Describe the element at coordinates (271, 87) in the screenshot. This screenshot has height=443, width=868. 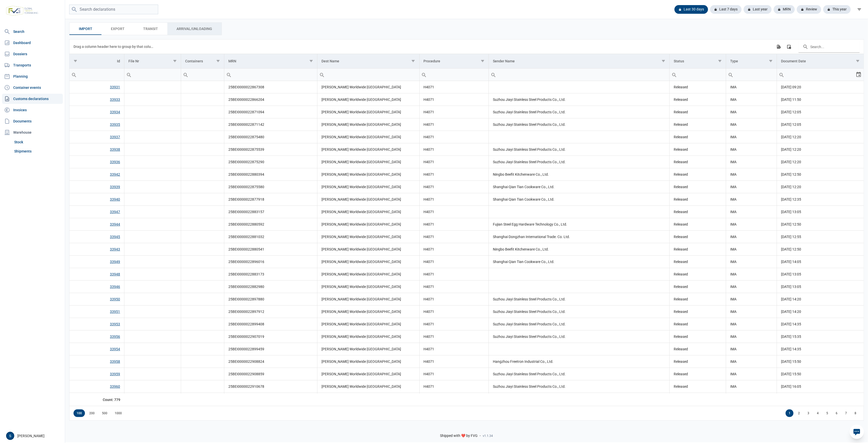
I see `td: 25BEI0000022867308` at that location.